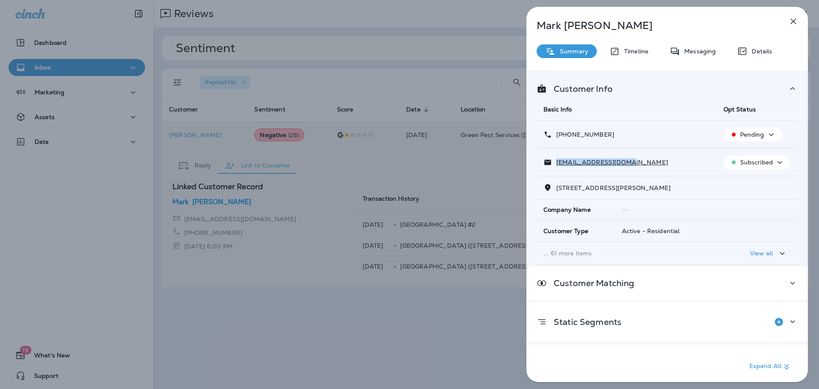 The width and height of the screenshot is (819, 389). I want to click on span: Basic Info, so click(558, 109).